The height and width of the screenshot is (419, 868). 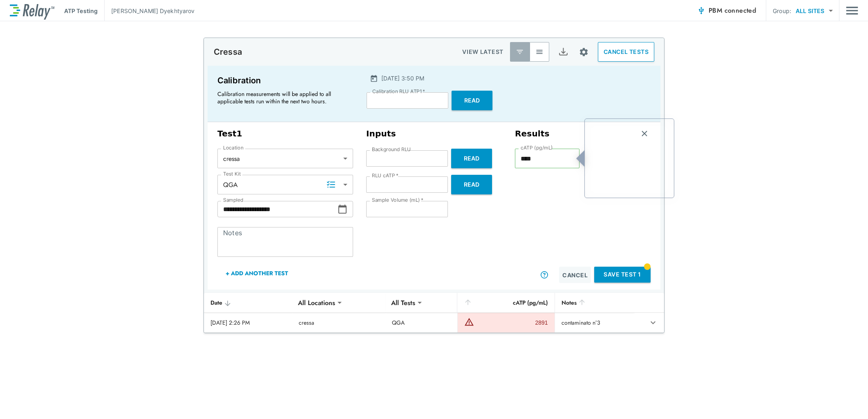 I want to click on label: RLU cATP, so click(x=385, y=175).